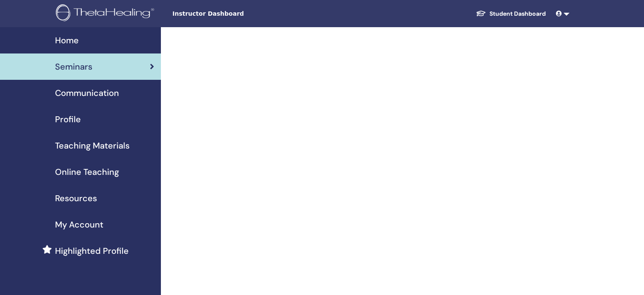 Image resolution: width=644 pixels, height=295 pixels. I want to click on span: My Account, so click(79, 224).